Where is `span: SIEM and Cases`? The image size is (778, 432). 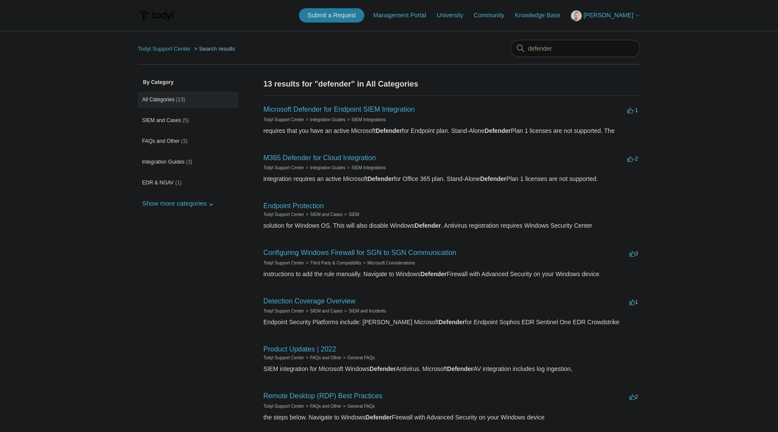 span: SIEM and Cases is located at coordinates (162, 120).